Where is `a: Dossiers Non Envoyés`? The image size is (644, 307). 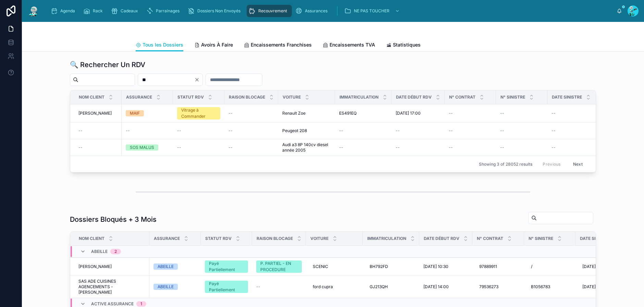 a: Dossiers Non Envoyés is located at coordinates (216, 11).